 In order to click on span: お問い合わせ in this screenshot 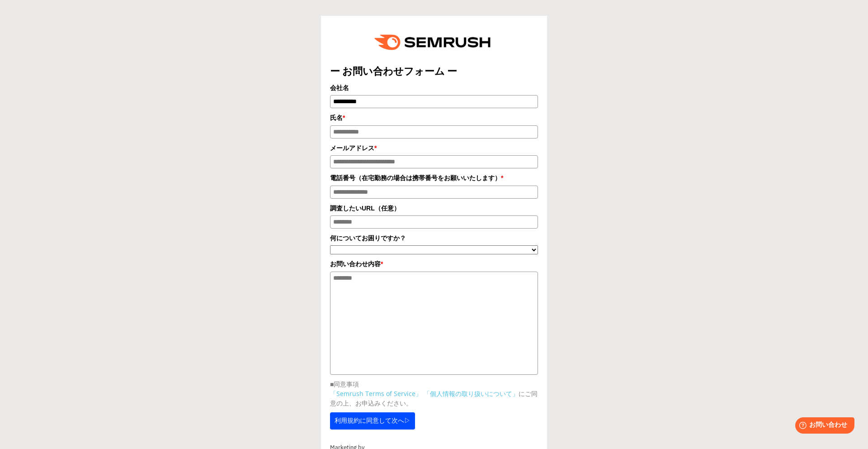, I will do `click(41, 11)`.